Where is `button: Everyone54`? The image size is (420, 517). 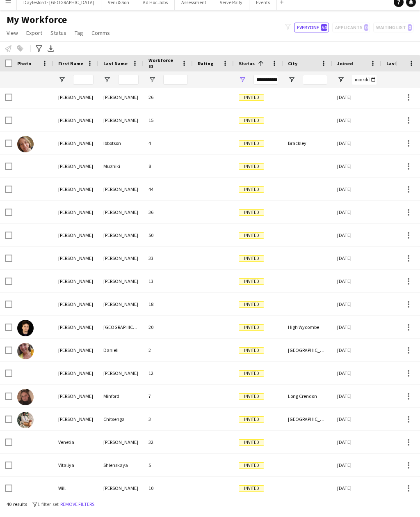
button: Everyone54 is located at coordinates (311, 34).